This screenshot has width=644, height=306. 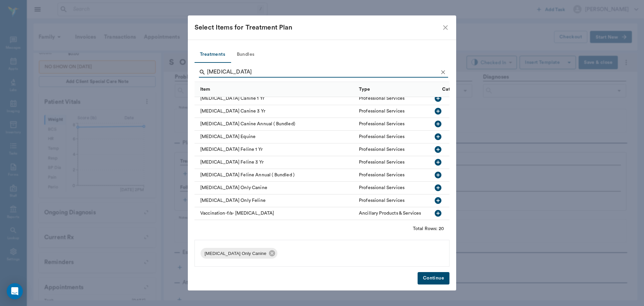 What do you see at coordinates (323, 73) in the screenshot?
I see `div: Search` at bounding box center [323, 73].